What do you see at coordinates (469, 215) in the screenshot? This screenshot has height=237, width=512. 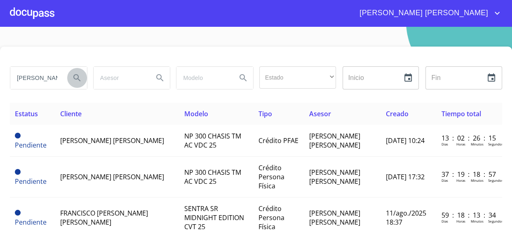 I see `p: 59 : 18 : 13 : 34` at bounding box center [469, 215].